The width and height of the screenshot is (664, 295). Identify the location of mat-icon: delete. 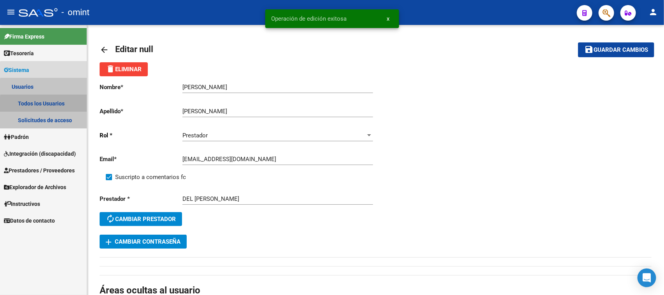
(110, 69).